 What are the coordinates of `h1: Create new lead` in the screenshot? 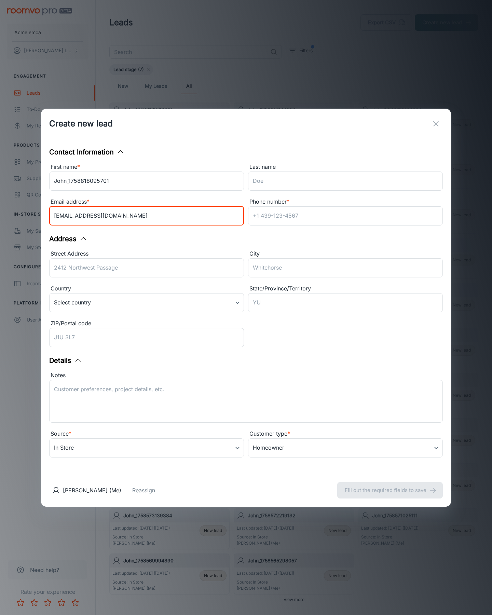 It's located at (81, 124).